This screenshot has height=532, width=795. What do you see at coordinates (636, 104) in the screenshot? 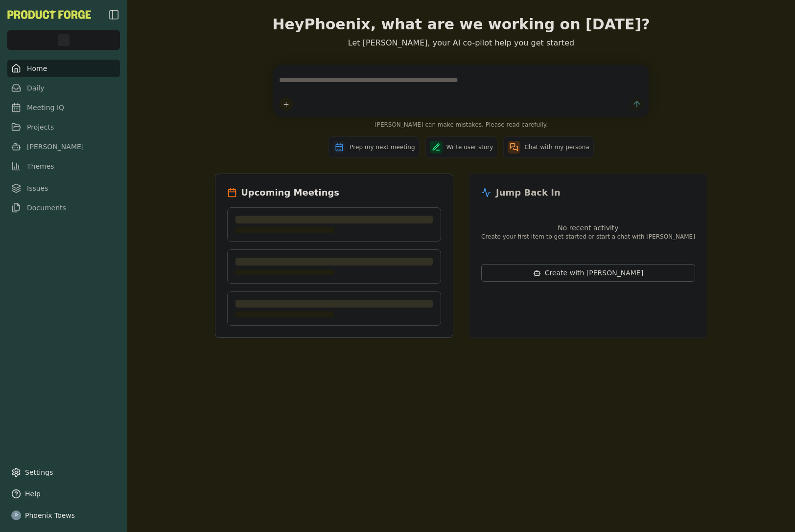
I see `button: Send message` at bounding box center [636, 104].